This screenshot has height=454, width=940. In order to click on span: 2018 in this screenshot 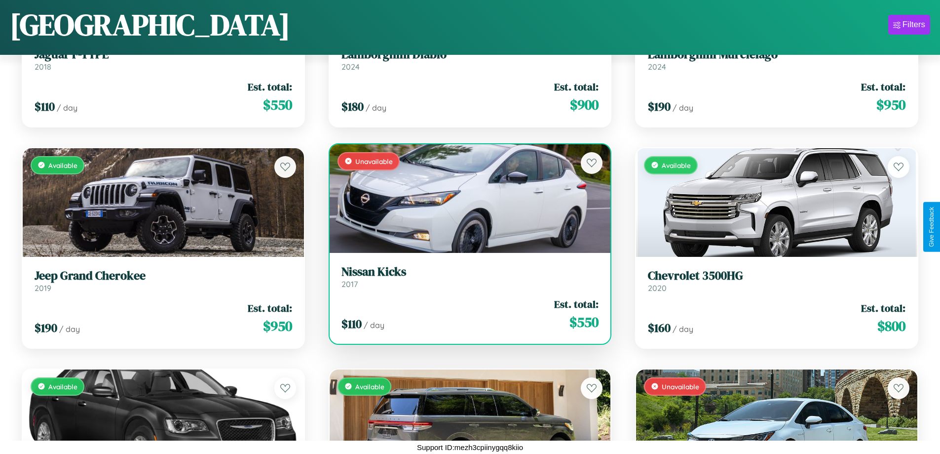, I will do `click(43, 67)`.